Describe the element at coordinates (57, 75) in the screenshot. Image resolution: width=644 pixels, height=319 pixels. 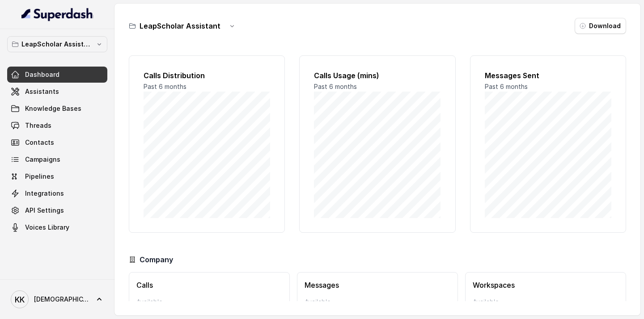
I see `a: Dashboard` at that location.